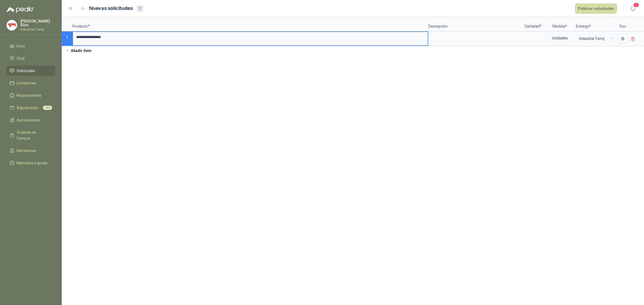 This screenshot has height=305, width=644. I want to click on a: Órdenes de Compra, so click(31, 136).